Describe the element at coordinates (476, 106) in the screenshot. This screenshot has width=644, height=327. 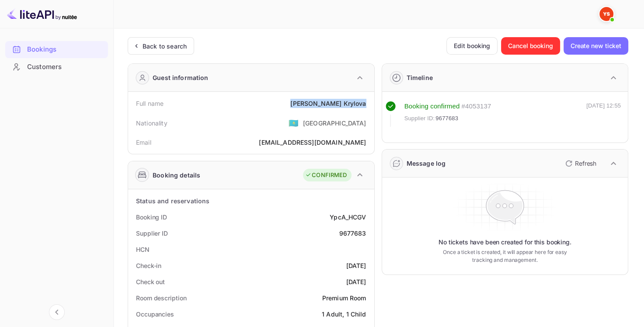
I see `div: # 4053137` at that location.